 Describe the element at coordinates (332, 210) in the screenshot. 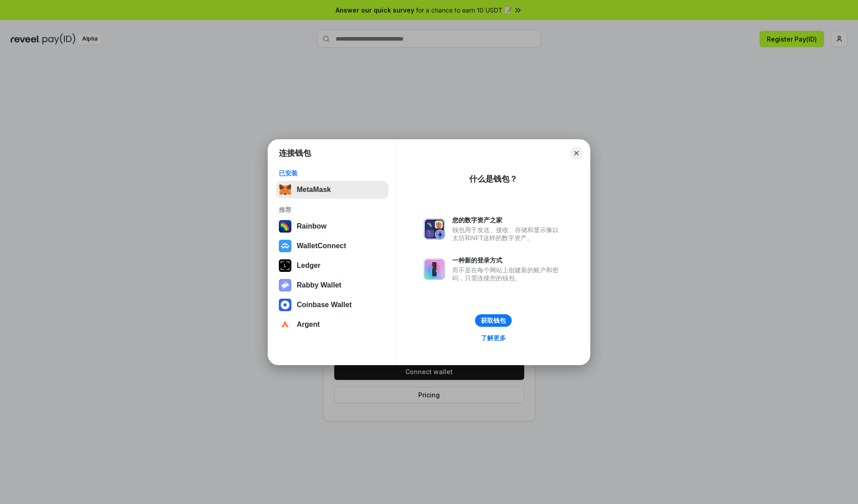

I see `div: 推荐` at that location.